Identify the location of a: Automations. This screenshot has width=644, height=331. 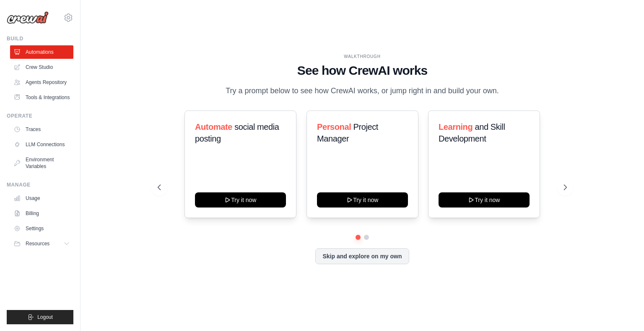
(42, 52).